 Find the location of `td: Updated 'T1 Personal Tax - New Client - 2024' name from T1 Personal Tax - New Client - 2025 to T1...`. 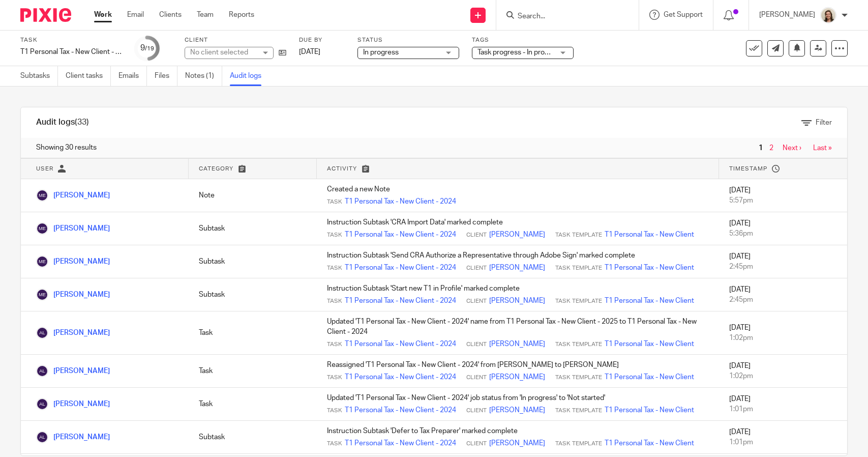

td: Updated 'T1 Personal Tax - New Client - 2024' name from T1 Personal Tax - New Client - 2025 to T1... is located at coordinates (518, 333).